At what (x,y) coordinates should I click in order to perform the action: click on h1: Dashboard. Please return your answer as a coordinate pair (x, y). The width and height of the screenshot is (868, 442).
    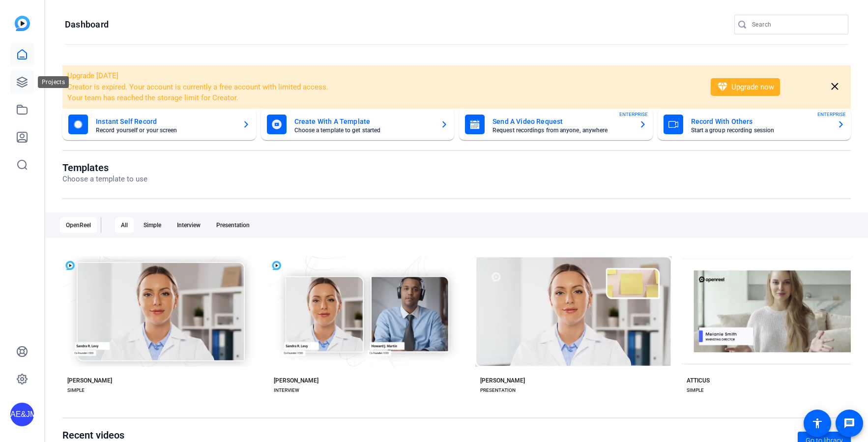
    Looking at the image, I should click on (86, 24).